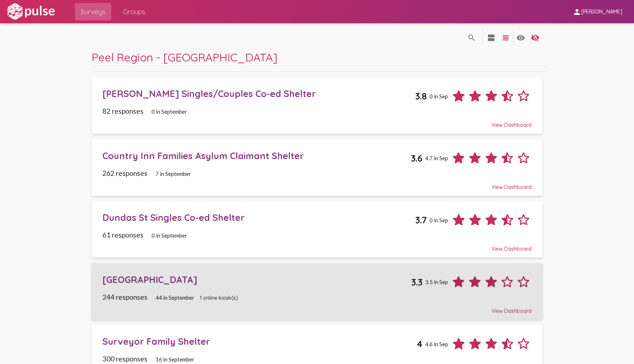 The image size is (634, 364). Describe the element at coordinates (219, 298) in the screenshot. I see `span: 1 online kiosk(s)` at that location.